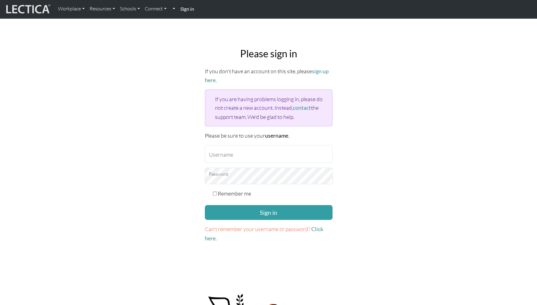 This screenshot has width=537, height=305. I want to click on h2: Please sign in, so click(269, 54).